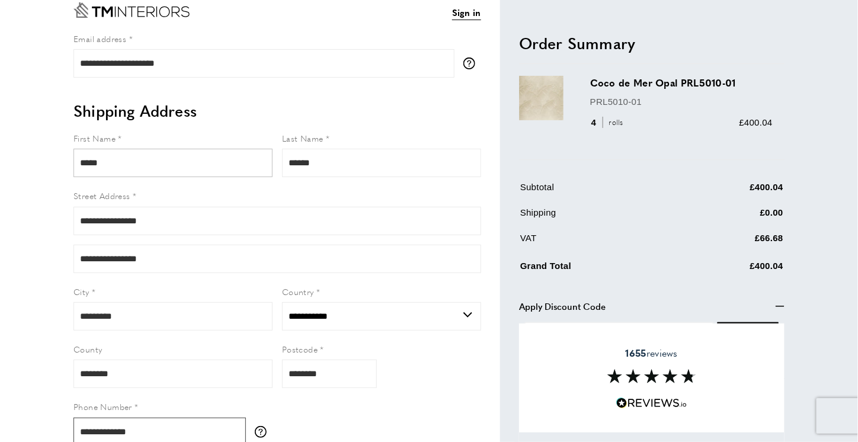  Describe the element at coordinates (562, 306) in the screenshot. I see `span: Apply Discount Code` at that location.